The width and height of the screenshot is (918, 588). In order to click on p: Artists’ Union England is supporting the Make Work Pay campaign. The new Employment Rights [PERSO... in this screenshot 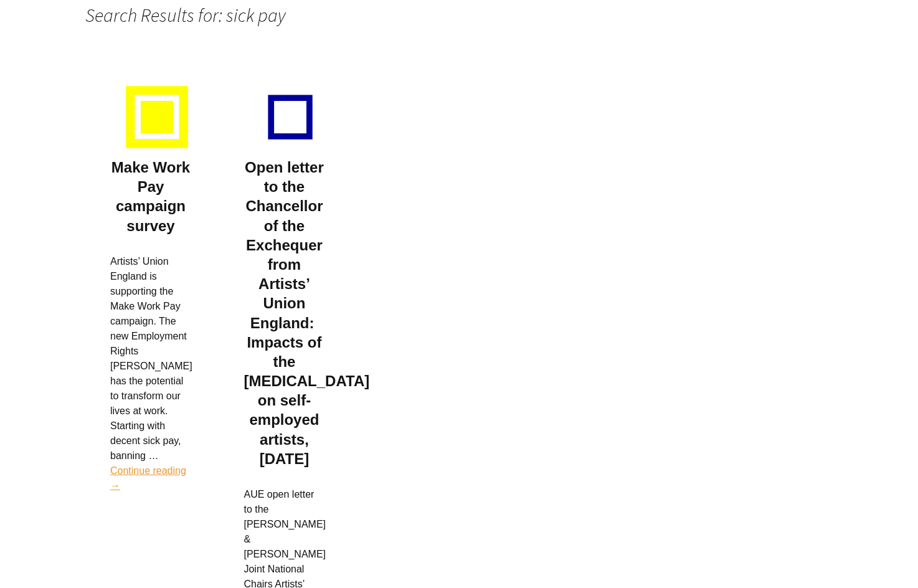, I will do `click(150, 374)`.